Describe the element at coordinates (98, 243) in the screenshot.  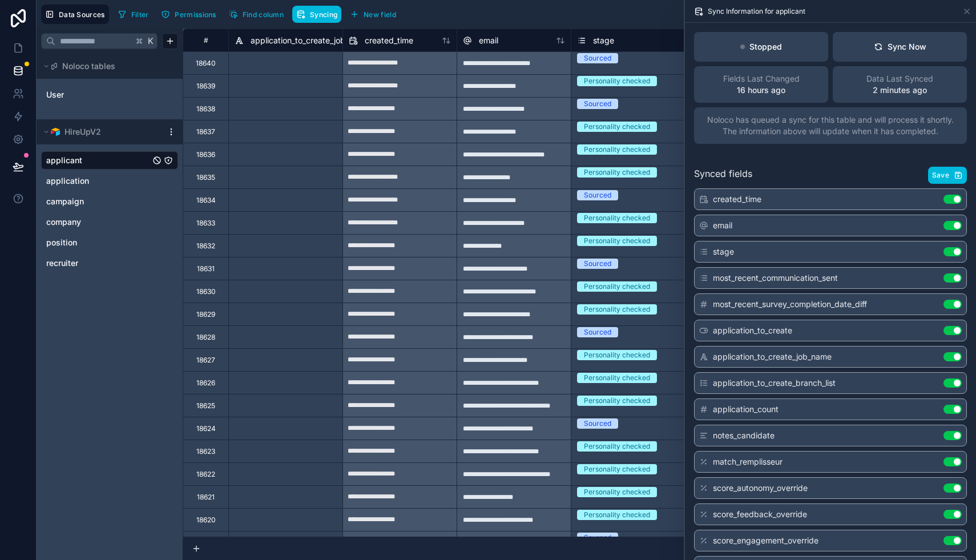
I see `a: position` at that location.